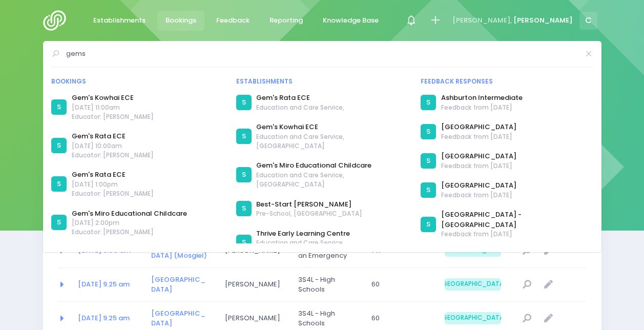 The height and width of the screenshot is (330, 644). Describe the element at coordinates (107, 285) in the screenshot. I see `td: 2026-06-16 09:25:00` at that location.